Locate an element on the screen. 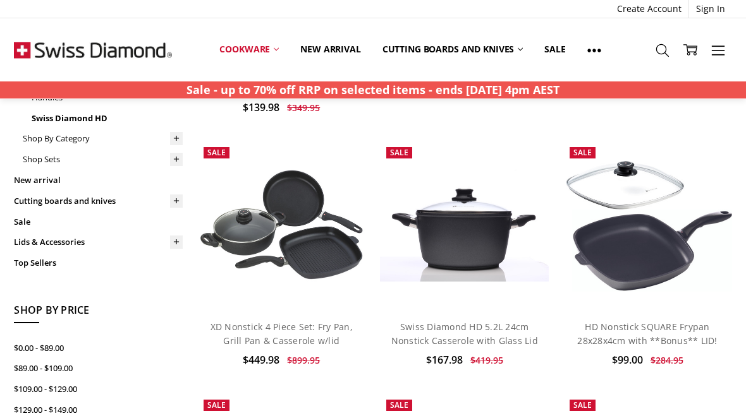  img: XD Nonstick 4 Piece Set: Fry Pan, Grill Pan & Casserole w/lid is located at coordinates (281, 225).